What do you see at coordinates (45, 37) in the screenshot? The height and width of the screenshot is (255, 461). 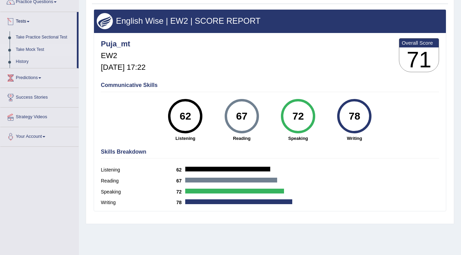 I see `a: Take Practice Sectional Test` at bounding box center [45, 37].